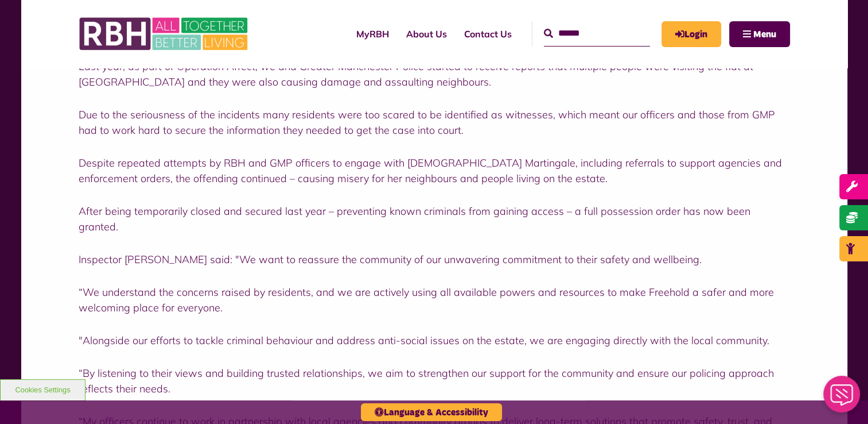 This screenshot has width=868, height=424. What do you see at coordinates (765, 35) in the screenshot?
I see `span: Menu` at bounding box center [765, 35].